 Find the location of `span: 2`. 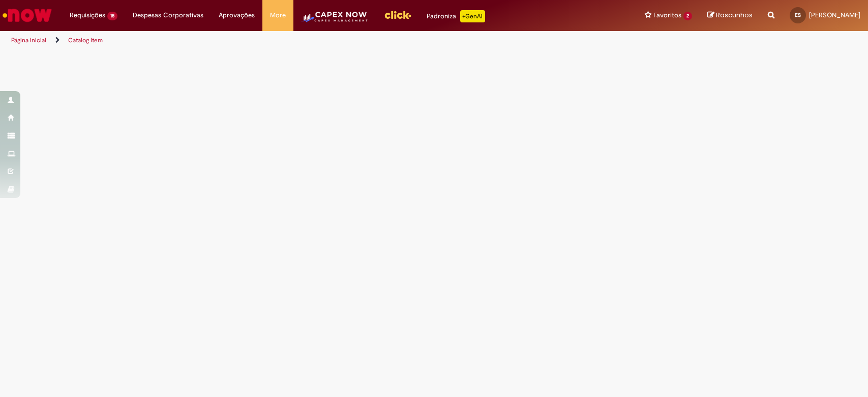

span: 2 is located at coordinates (687, 15).